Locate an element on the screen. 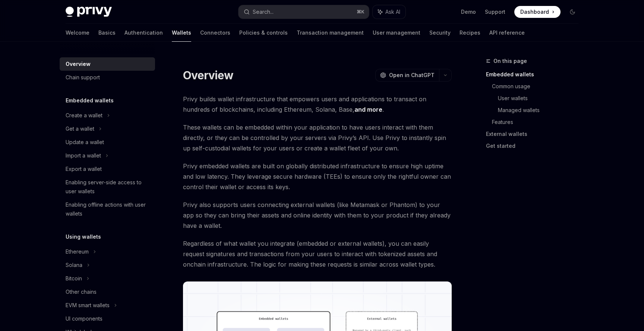 The height and width of the screenshot is (331, 644). span: On this page is located at coordinates (510, 61).